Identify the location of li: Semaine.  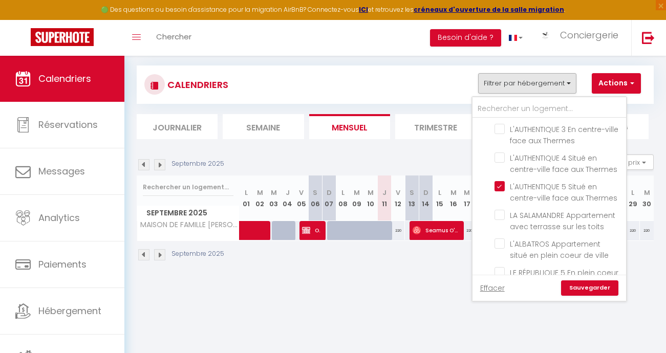
(263, 126).